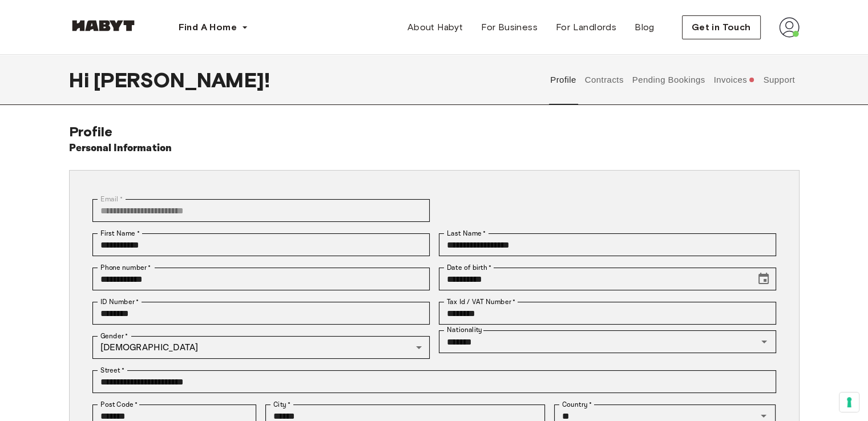 This screenshot has width=868, height=421. I want to click on button: Profile, so click(563, 80).